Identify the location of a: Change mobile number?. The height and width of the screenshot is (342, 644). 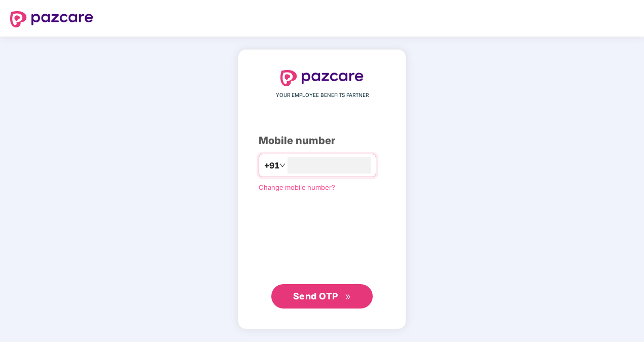
(297, 187).